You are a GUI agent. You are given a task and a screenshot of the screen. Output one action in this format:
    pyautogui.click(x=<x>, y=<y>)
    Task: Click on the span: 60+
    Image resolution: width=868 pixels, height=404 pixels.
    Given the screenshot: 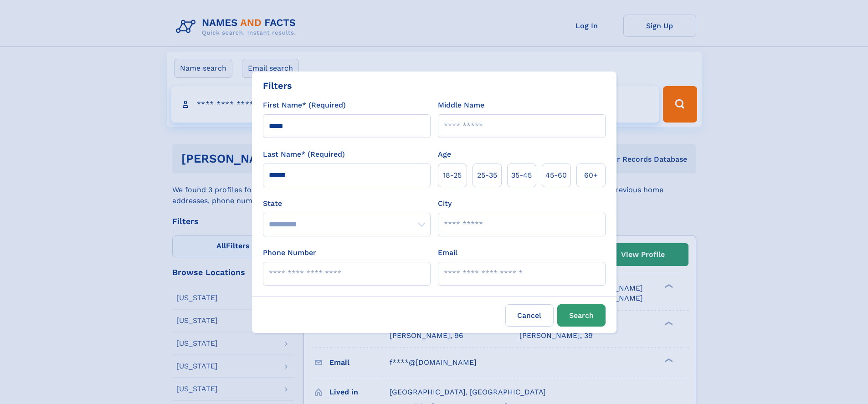 What is the action you would take?
    pyautogui.click(x=591, y=175)
    